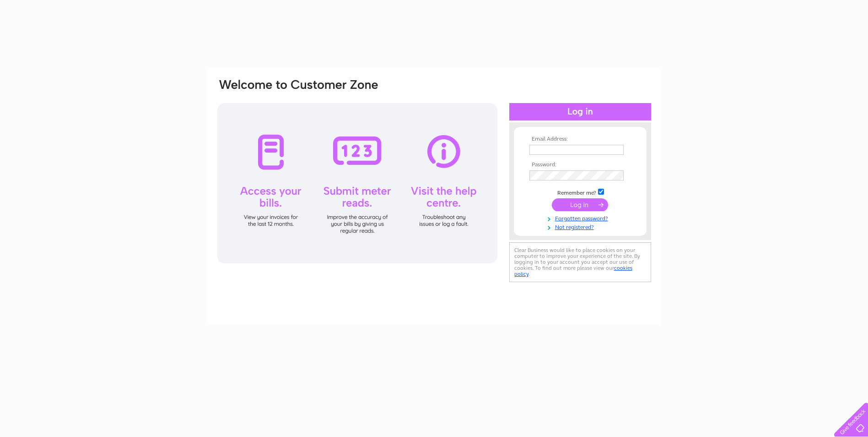 This screenshot has width=868, height=437. Describe the element at coordinates (580, 165) in the screenshot. I see `th: Password:` at that location.